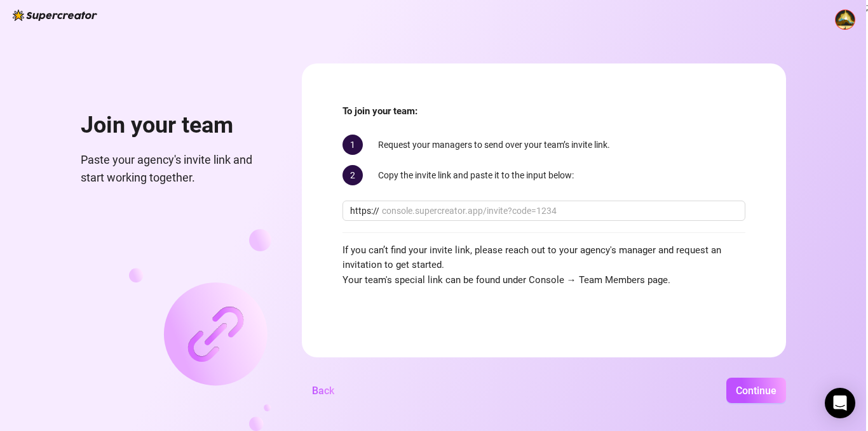  I want to click on span: 1, so click(352, 145).